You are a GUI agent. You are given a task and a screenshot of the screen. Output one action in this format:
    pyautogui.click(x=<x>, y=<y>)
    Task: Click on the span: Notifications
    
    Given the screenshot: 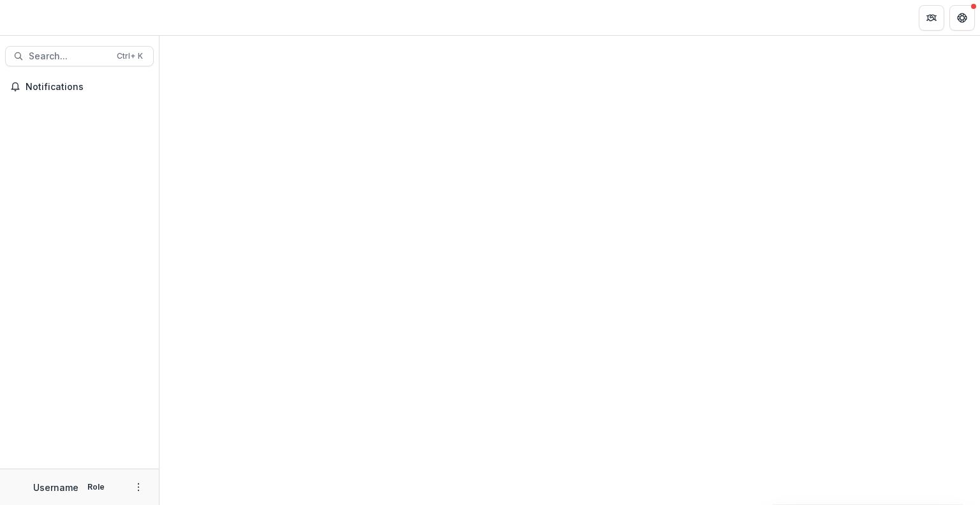 What is the action you would take?
    pyautogui.click(x=87, y=87)
    